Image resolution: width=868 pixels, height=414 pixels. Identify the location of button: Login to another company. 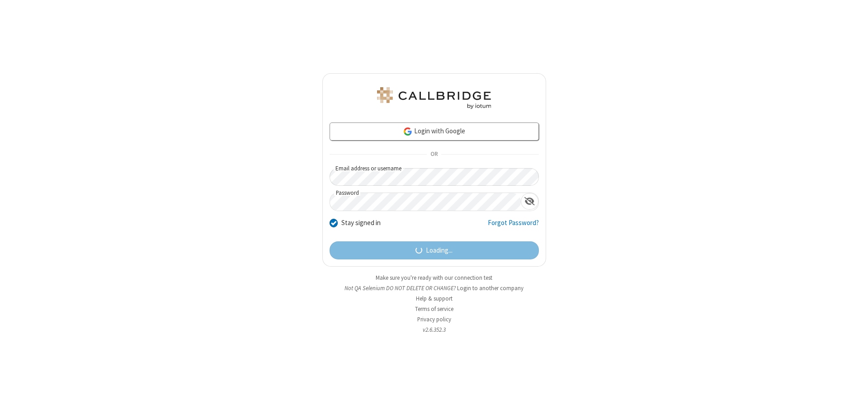
(490, 288).